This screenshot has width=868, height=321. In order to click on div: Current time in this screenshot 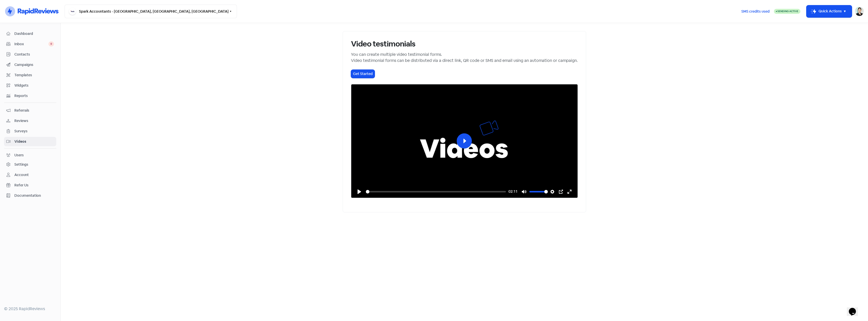, I will do `click(513, 192)`.